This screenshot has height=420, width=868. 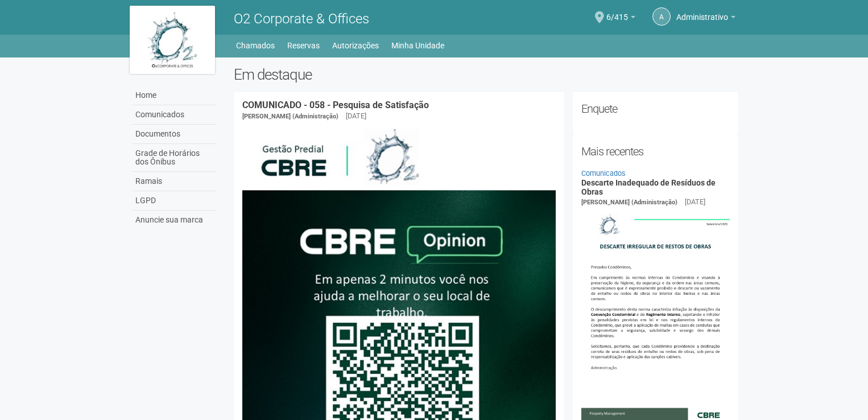 I want to click on a: Grade de Horários dos Ônibus, so click(x=174, y=158).